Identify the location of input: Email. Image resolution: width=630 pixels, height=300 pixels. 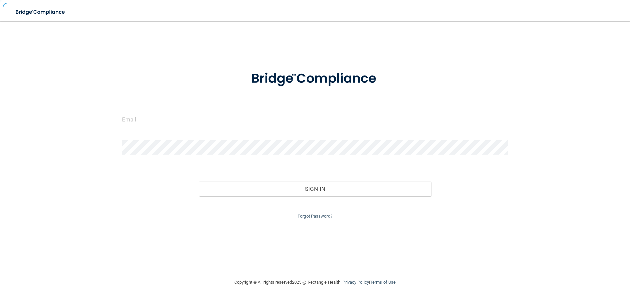
(315, 119).